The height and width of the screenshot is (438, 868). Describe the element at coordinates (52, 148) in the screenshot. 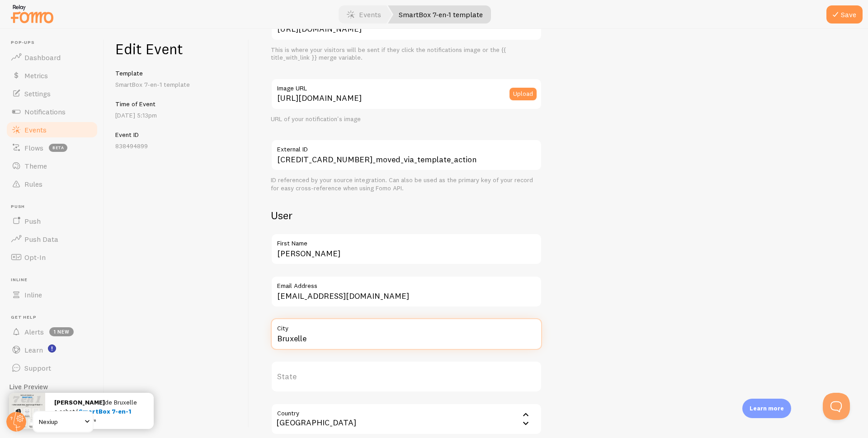

I see `a: Flows beta` at that location.